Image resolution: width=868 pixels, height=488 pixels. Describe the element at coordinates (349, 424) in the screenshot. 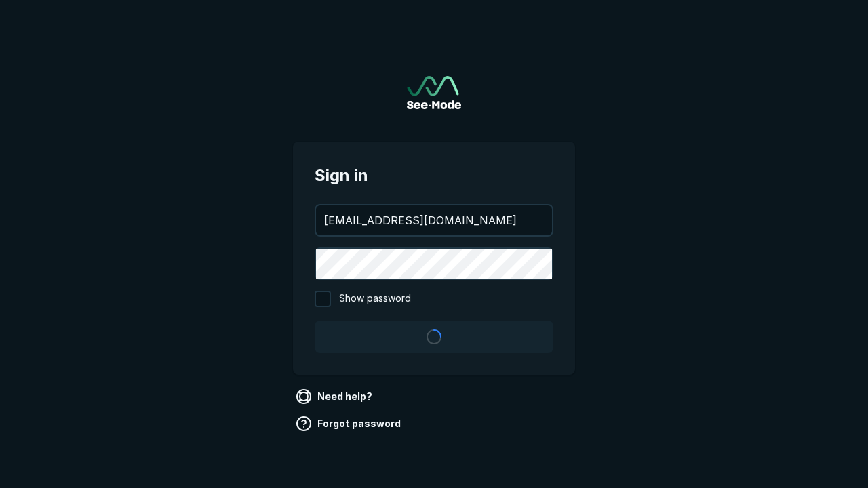

I see `a: Forgot password` at that location.